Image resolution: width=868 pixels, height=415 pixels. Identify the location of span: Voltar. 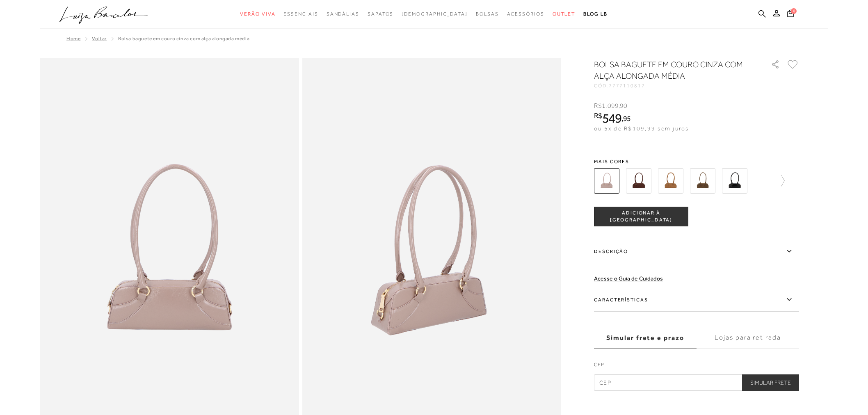
(99, 38).